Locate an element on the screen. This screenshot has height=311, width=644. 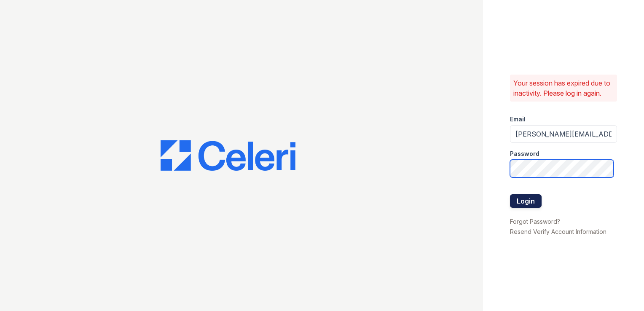
a: Forgot Password? is located at coordinates (535, 221).